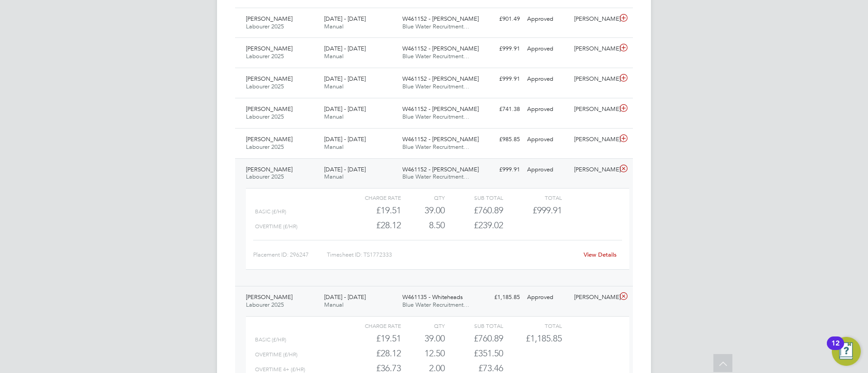 The height and width of the screenshot is (373, 868). What do you see at coordinates (500, 297) in the screenshot?
I see `div: £1,185.85` at bounding box center [500, 297].